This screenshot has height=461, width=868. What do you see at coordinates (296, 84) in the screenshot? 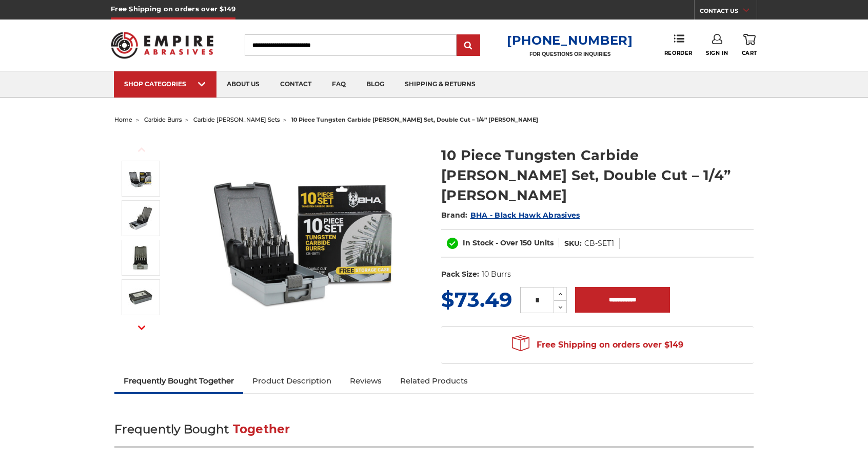
I see `a: contact` at bounding box center [296, 84].